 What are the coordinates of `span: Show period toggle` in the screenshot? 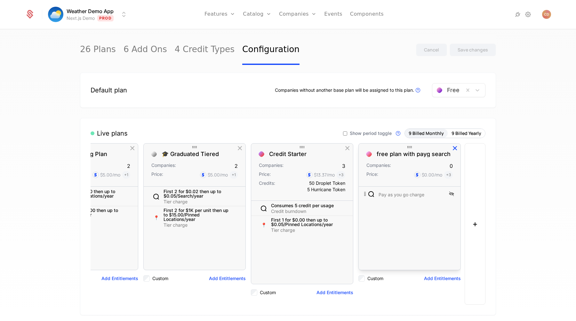 It's located at (371, 133).